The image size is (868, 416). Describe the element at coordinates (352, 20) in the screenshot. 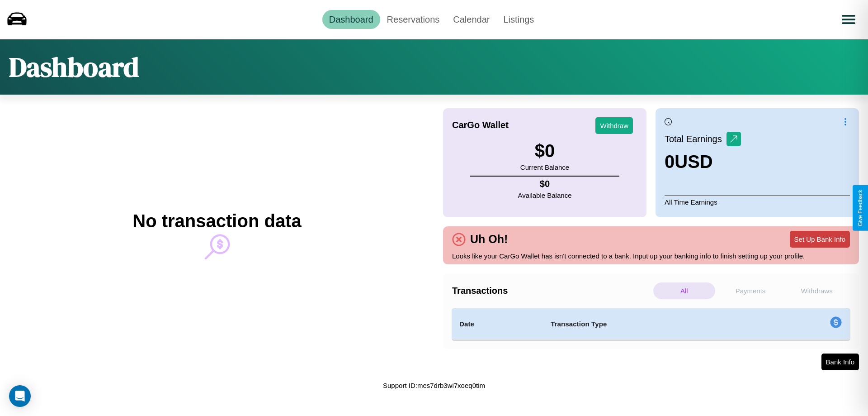

I see `a: Dashboard` at that location.